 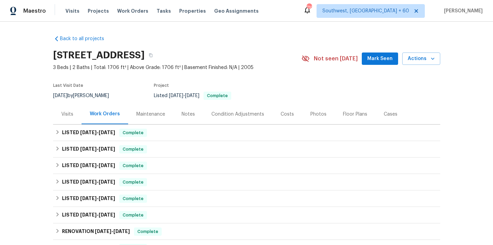 I want to click on div: 710, so click(x=309, y=8).